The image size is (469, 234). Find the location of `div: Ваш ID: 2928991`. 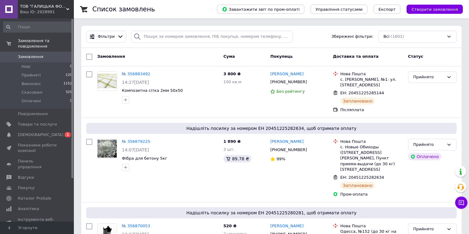

div: Ваш ID: 2928991 is located at coordinates (47, 12).